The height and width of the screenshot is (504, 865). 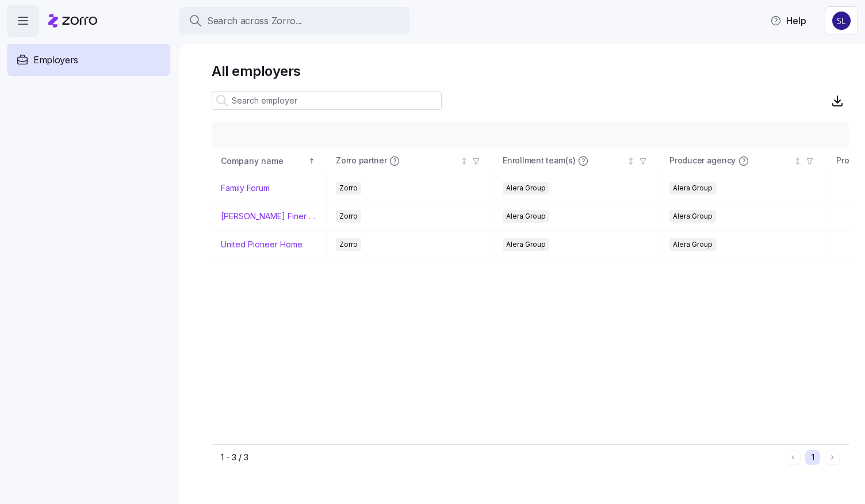 I want to click on th: Enrollment team(s)Not sorted, so click(x=577, y=161).